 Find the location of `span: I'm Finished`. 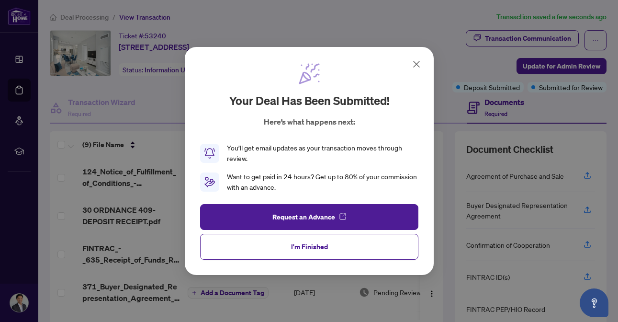

span: I'm Finished is located at coordinates (309, 246).